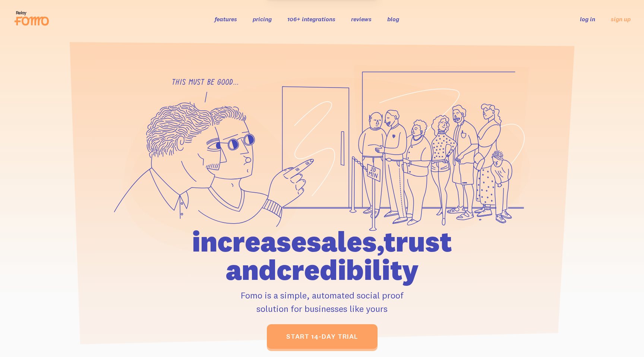  I want to click on a: features, so click(226, 19).